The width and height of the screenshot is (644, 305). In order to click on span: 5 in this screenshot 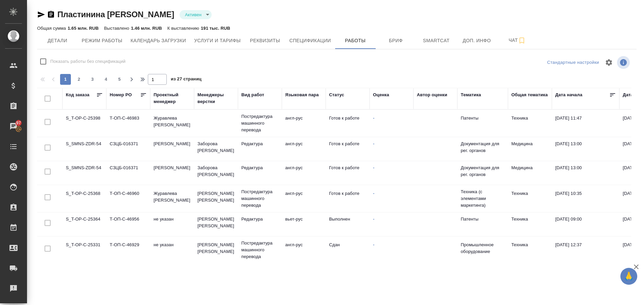, I will do `click(120, 79)`.